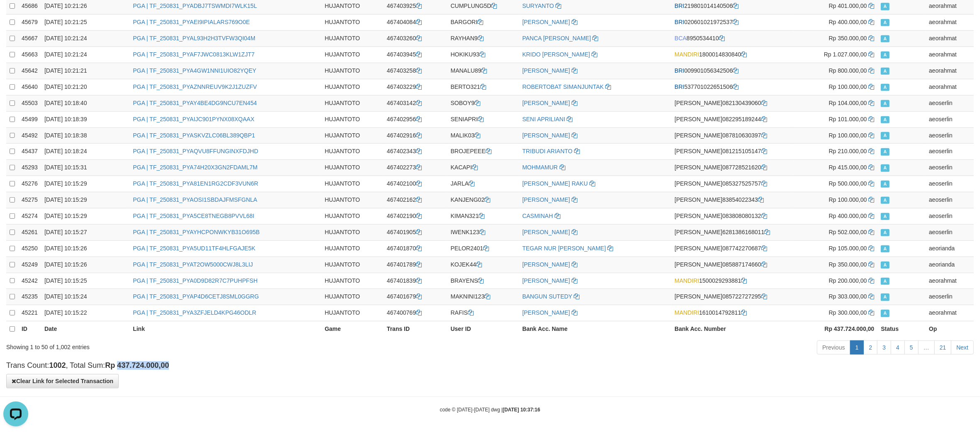 This screenshot has height=433, width=980. What do you see at coordinates (857, 347) in the screenshot?
I see `a: 1` at bounding box center [857, 347].